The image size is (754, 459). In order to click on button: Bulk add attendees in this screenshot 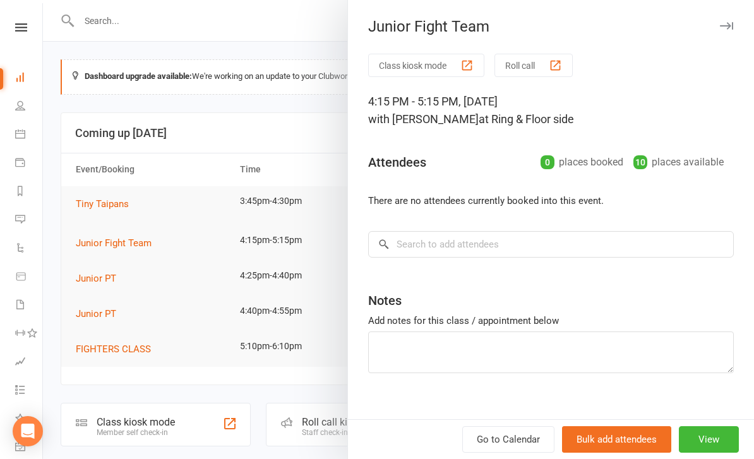, I will do `click(617, 440)`.